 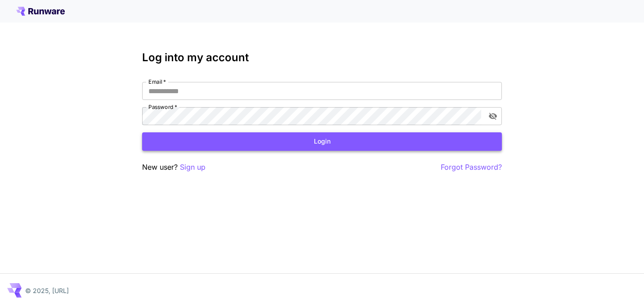 I want to click on label: Password, so click(x=163, y=107).